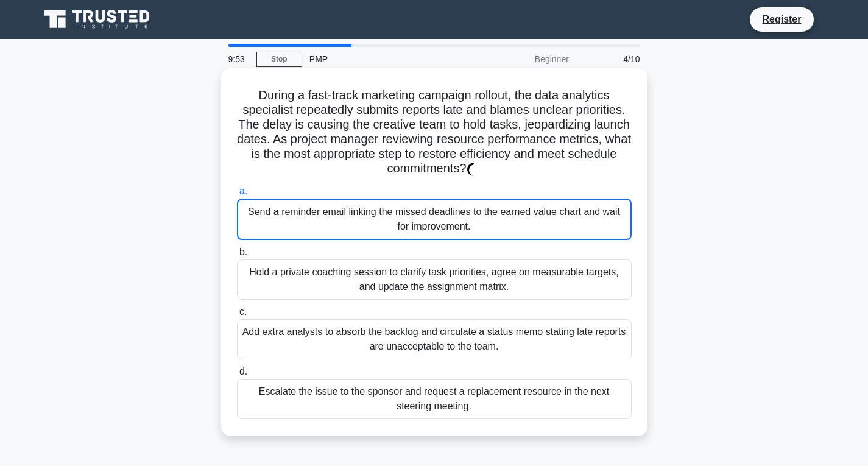 The height and width of the screenshot is (466, 868). I want to click on div: Hold a private coaching session to clarify task priorities, agree on measurable targets, and upda..., so click(434, 280).